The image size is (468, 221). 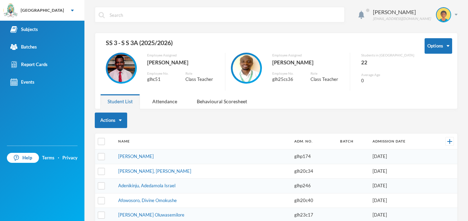 I want to click on div: 22, so click(x=387, y=62).